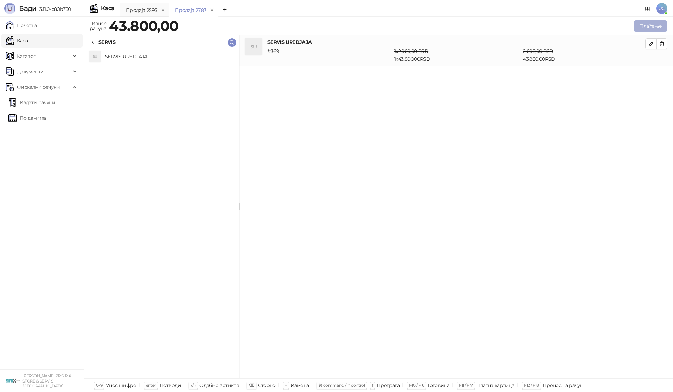 The width and height of the screenshot is (673, 392). Describe the element at coordinates (190, 10) in the screenshot. I see `div: Продаја 2787` at that location.